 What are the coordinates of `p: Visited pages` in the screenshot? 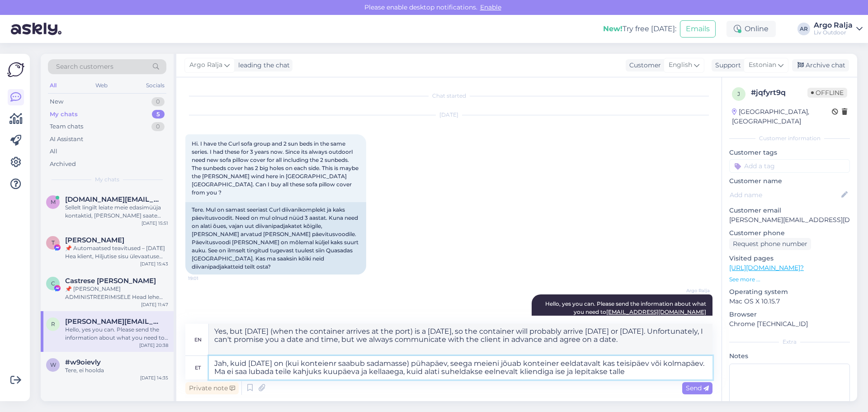 It's located at (789, 258).